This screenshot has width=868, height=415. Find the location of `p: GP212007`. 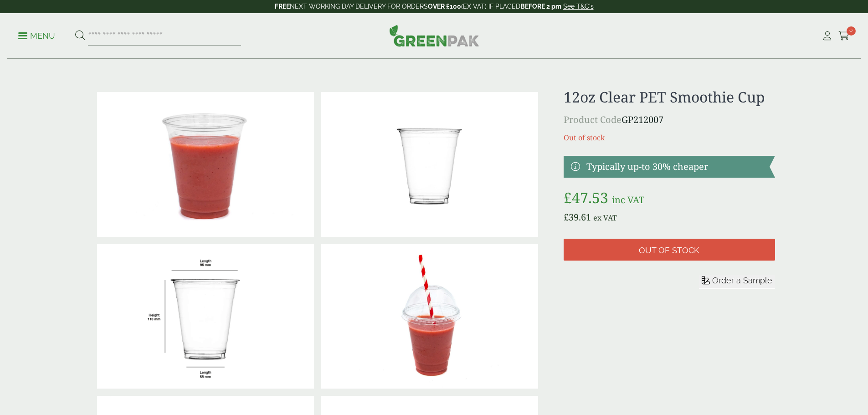

p: GP212007 is located at coordinates (669, 120).